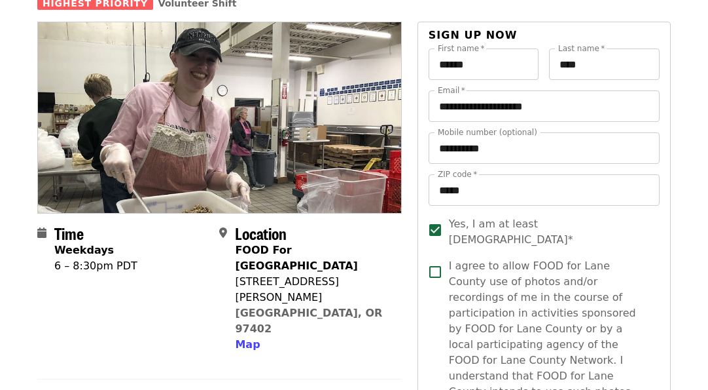 The image size is (708, 390). I want to click on span: Location, so click(261, 232).